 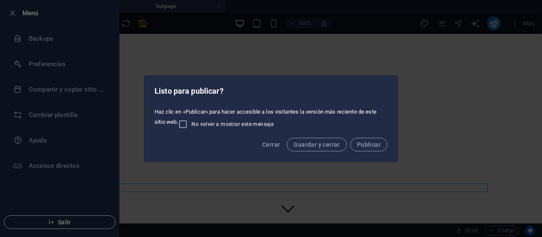 I want to click on span: Cerrar, so click(x=271, y=144).